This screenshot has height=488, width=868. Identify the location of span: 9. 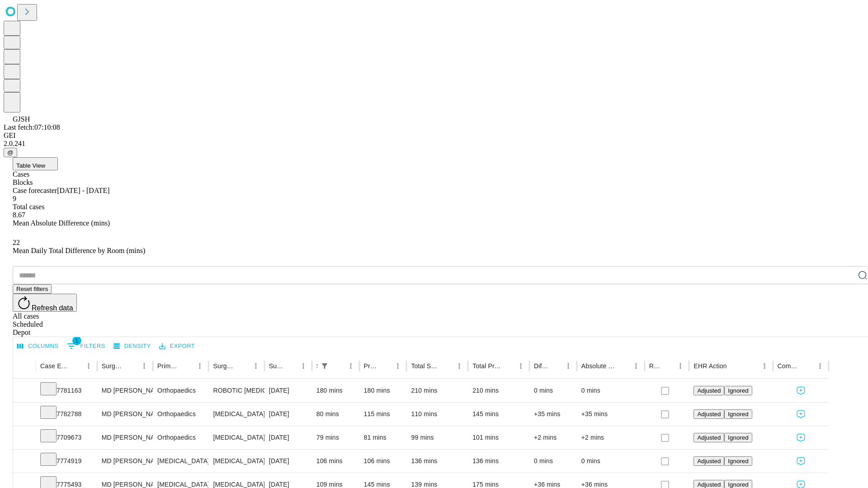
(15, 199).